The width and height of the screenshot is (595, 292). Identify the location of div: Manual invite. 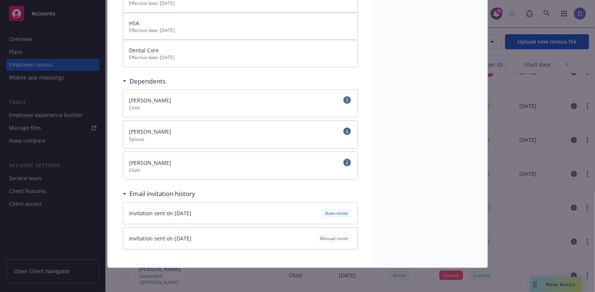
(334, 238).